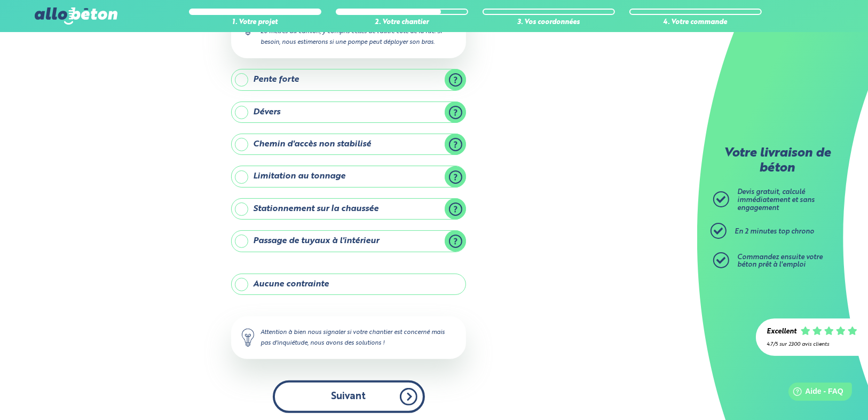 This screenshot has width=868, height=420. What do you see at coordinates (349, 112) in the screenshot?
I see `label: Dévers` at bounding box center [349, 112].